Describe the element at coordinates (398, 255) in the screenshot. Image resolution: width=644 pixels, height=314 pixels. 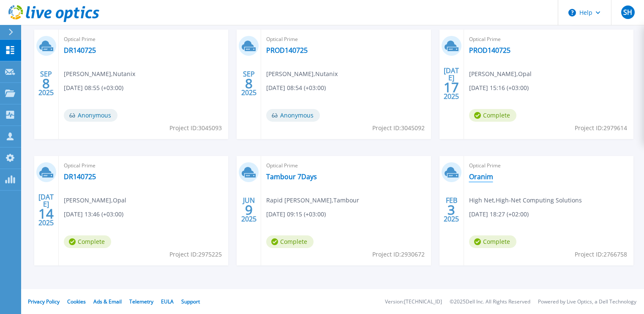
I see `span: Project ID: 2930672` at that location.